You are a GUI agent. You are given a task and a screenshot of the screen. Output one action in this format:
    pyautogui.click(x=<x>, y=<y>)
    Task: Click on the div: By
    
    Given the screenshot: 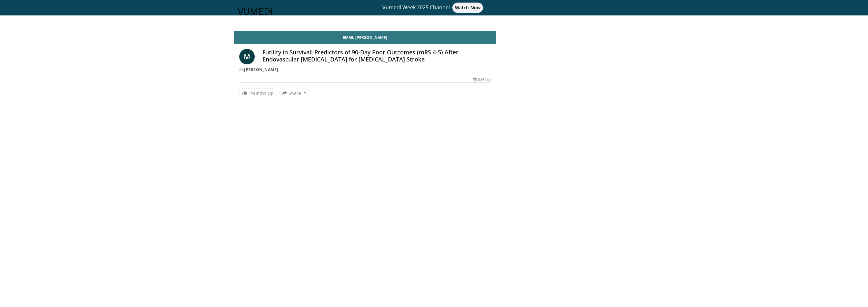 What is the action you would take?
    pyautogui.click(x=365, y=70)
    